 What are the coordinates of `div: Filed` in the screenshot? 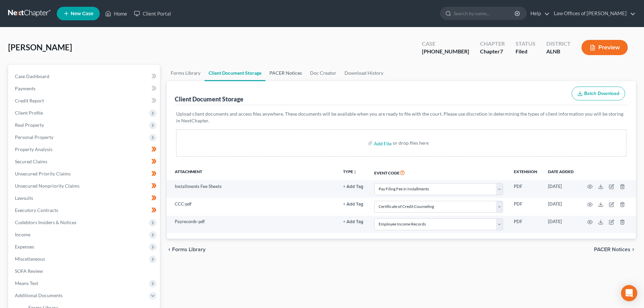 It's located at (525, 51).